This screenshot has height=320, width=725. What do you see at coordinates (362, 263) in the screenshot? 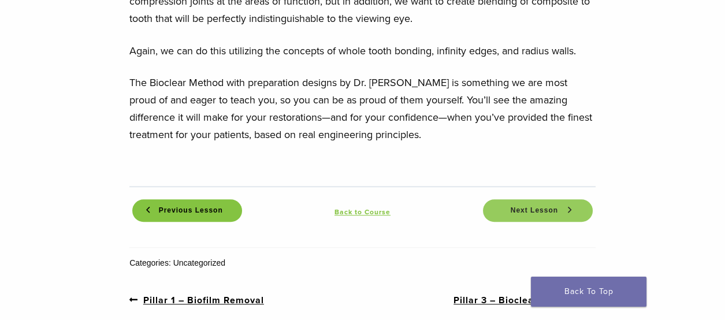
I see `div: Categories: Uncategorized` at bounding box center [362, 263].